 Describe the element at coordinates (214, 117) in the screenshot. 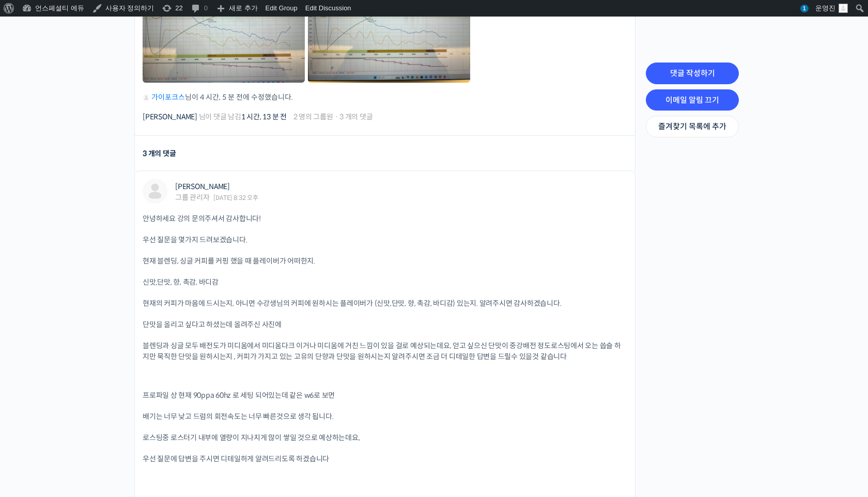

I see `span: 님이 댓글 남김` at that location.